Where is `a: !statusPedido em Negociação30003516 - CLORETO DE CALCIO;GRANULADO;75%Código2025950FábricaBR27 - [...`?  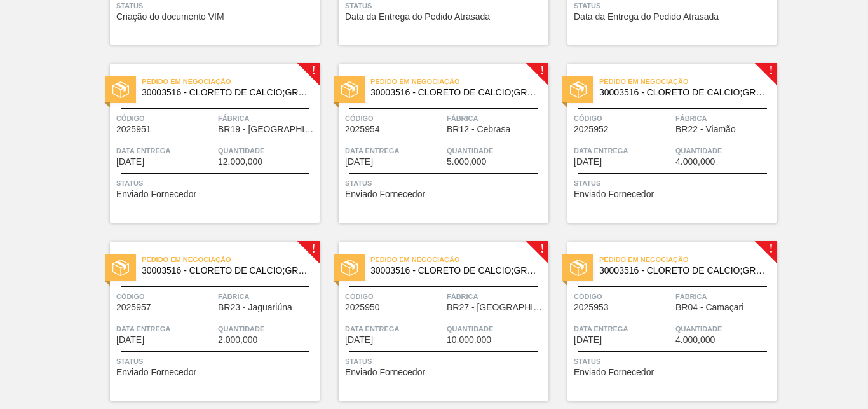 a: !statusPedido em Negociação30003516 - CLORETO DE CALCIO;GRANULADO;75%Código2025950FábricaBR27 - [... is located at coordinates (434, 321).